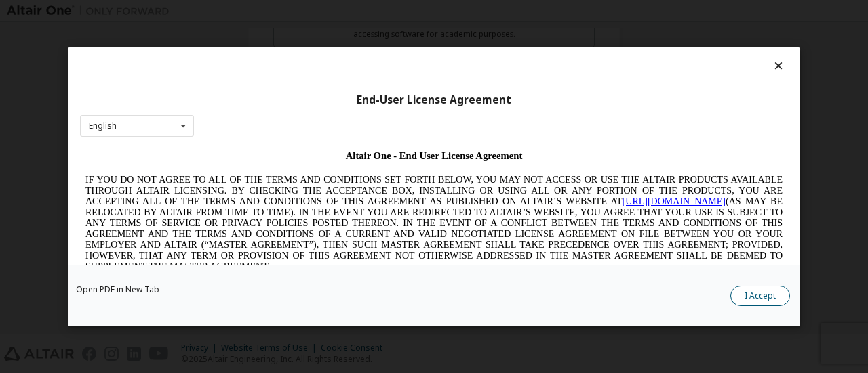 The image size is (868, 373). Describe the element at coordinates (102, 126) in the screenshot. I see `div: English` at that location.